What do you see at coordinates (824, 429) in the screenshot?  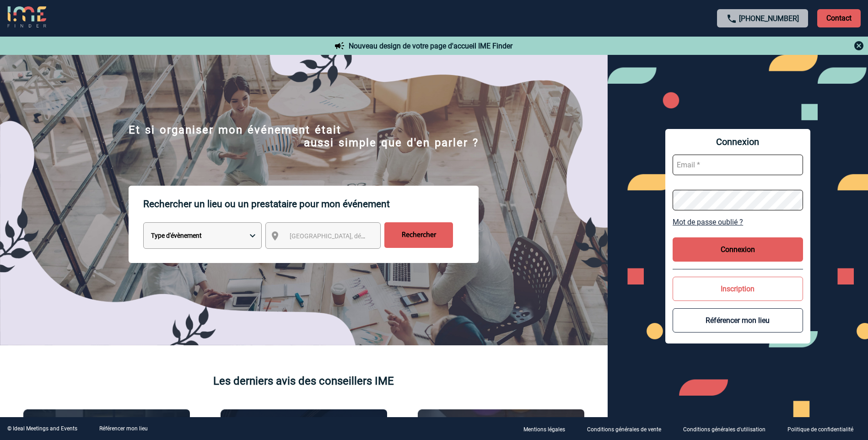 I see `a: Politique de confidentialité` at bounding box center [824, 429].